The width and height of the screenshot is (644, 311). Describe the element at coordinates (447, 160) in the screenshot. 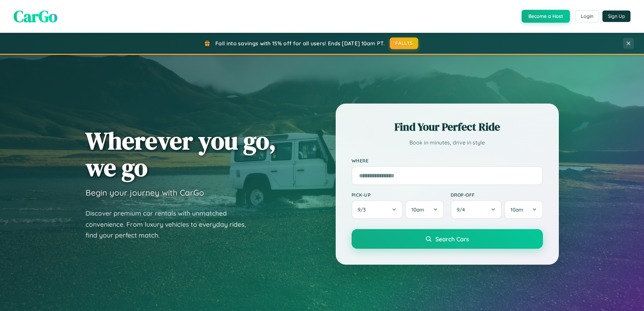

I see `label: Where` at that location.